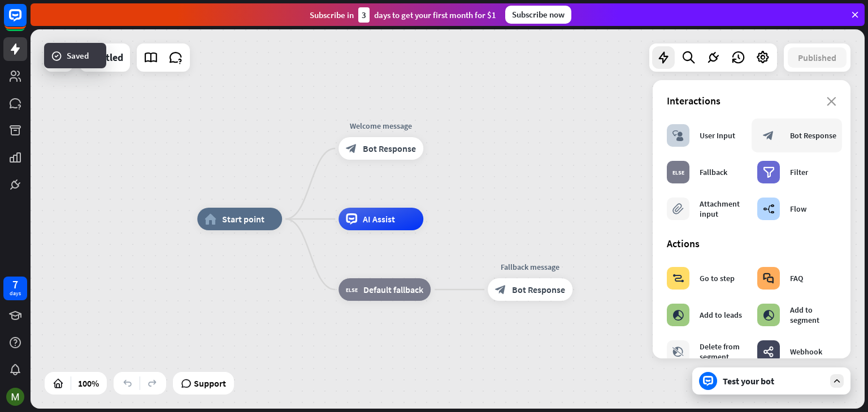 The width and height of the screenshot is (868, 412). I want to click on div: Attachment input, so click(722, 209).